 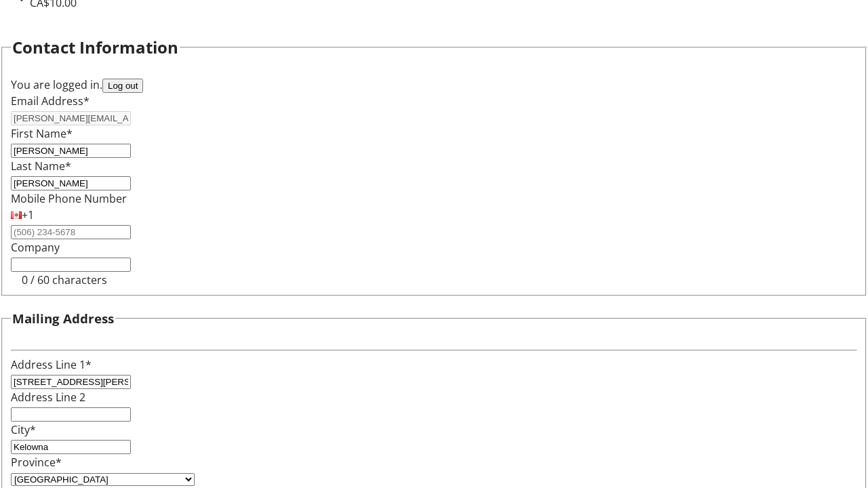 I want to click on label: Email Address*, so click(x=50, y=101).